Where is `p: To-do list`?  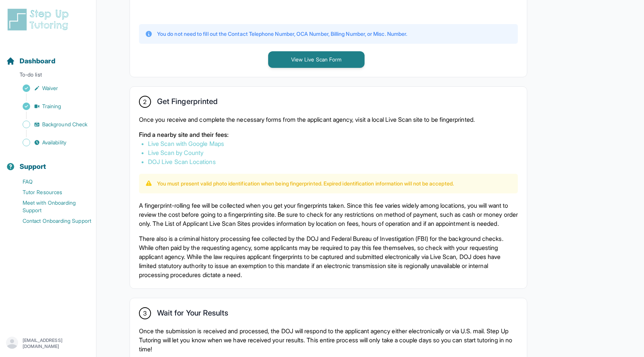
p: To-do list is located at coordinates (48, 76).